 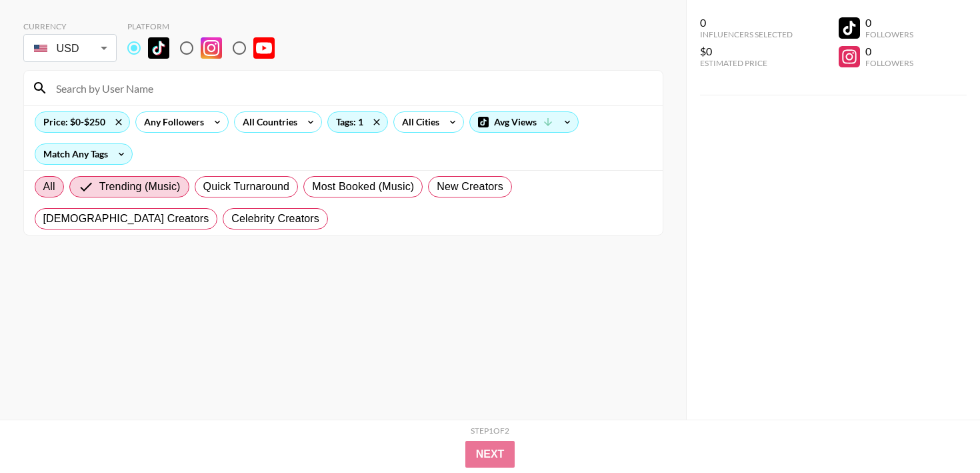 I want to click on div: Avg Views, so click(x=524, y=122).